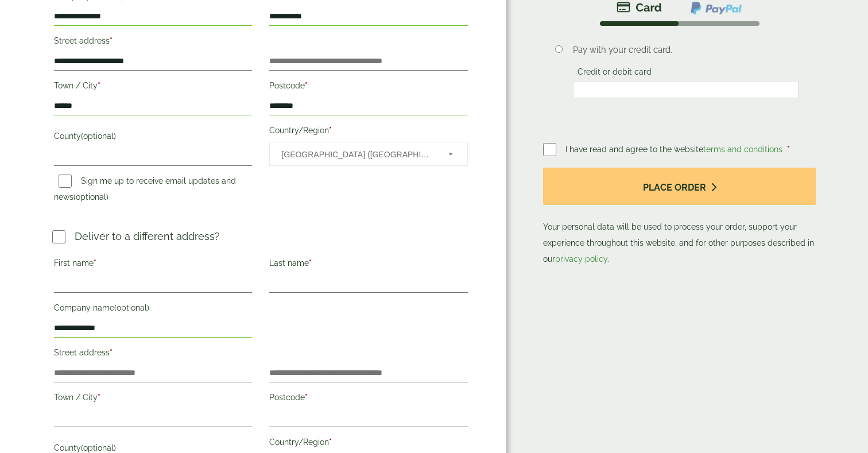  Describe the element at coordinates (145, 191) in the screenshot. I see `label: Sign me up to receive email updates and news` at that location.